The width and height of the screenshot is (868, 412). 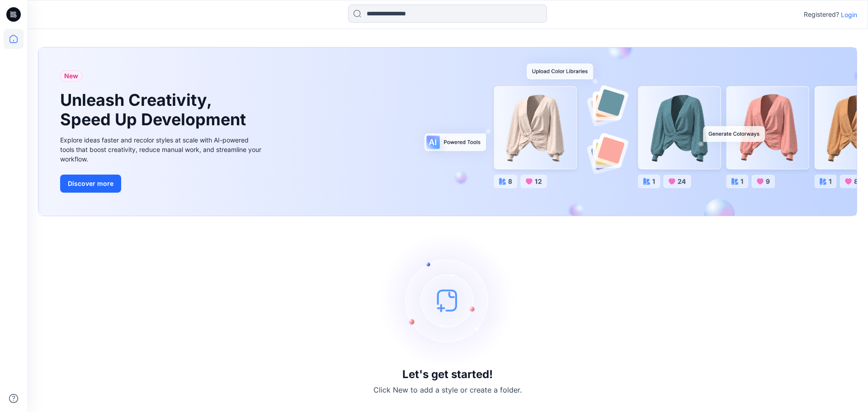 What do you see at coordinates (162, 149) in the screenshot?
I see `div: Explore ideas faster and recolor styles at scale with AI-powered tools that boost creativity, red...` at bounding box center [162, 149].